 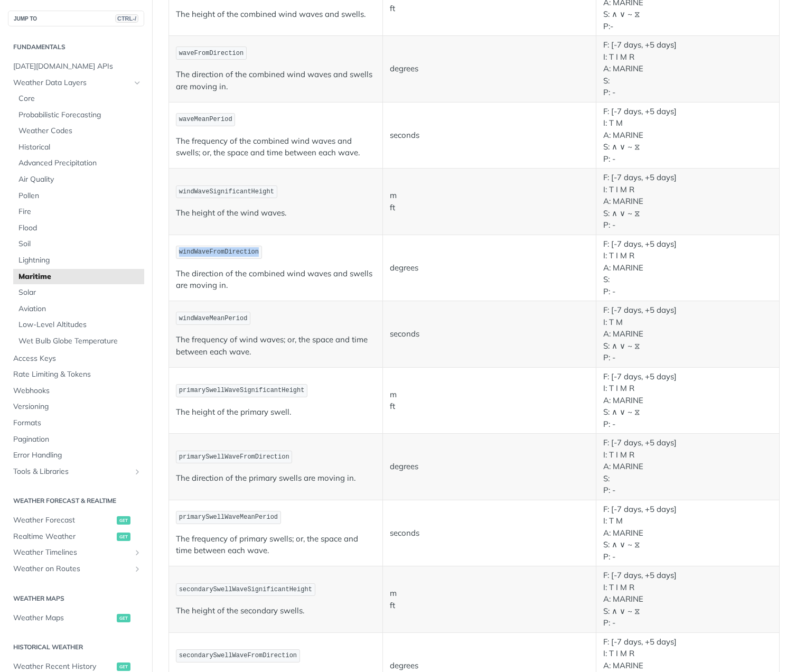 I want to click on a: Weather Codes, so click(x=78, y=131).